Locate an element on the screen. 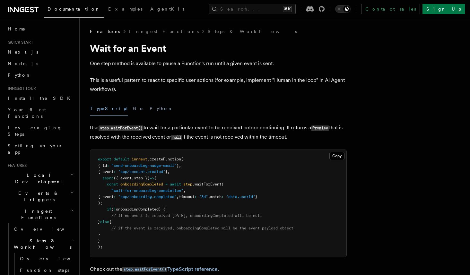 Image resolution: width=470 pixels, height=275 pixels. span: "send-onboarding-nudge-email" is located at coordinates (144, 165).